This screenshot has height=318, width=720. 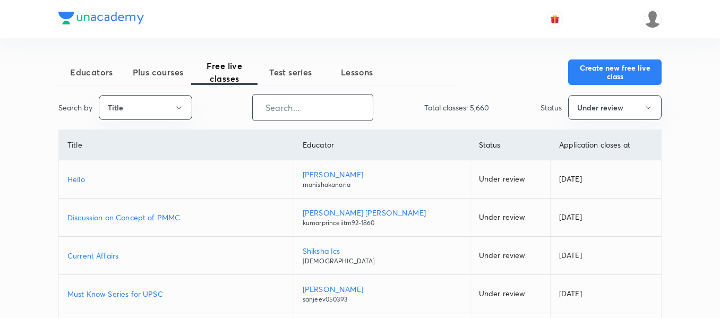 I want to click on button: avatar, so click(x=555, y=19).